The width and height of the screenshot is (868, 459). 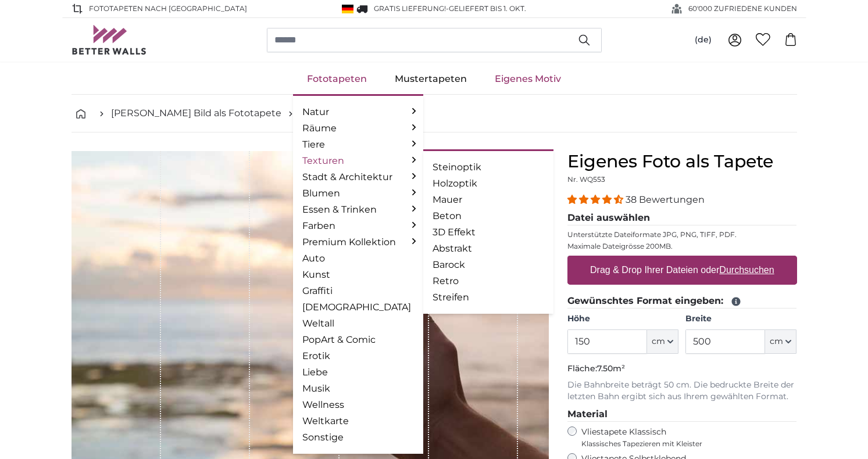 What do you see at coordinates (682, 218) in the screenshot?
I see `legend: Datei auswählen` at bounding box center [682, 218].